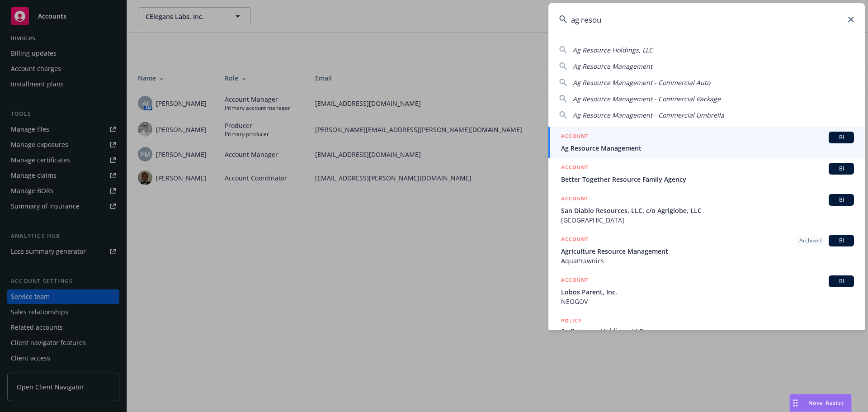 The width and height of the screenshot is (868, 412). I want to click on span: Nova Assist, so click(826, 403).